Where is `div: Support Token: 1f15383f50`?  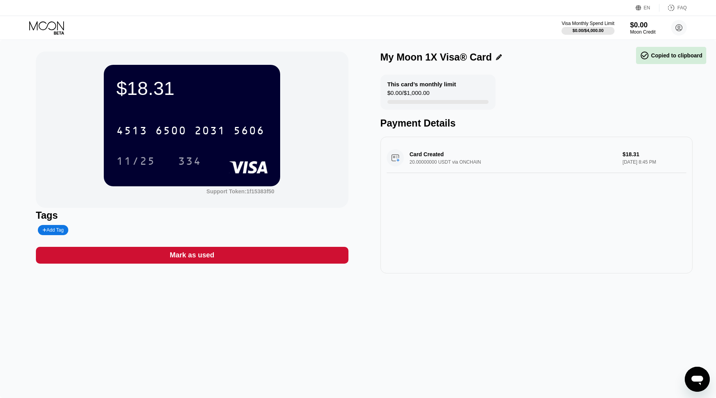
div: Support Token: 1f15383f50 is located at coordinates (240, 191).